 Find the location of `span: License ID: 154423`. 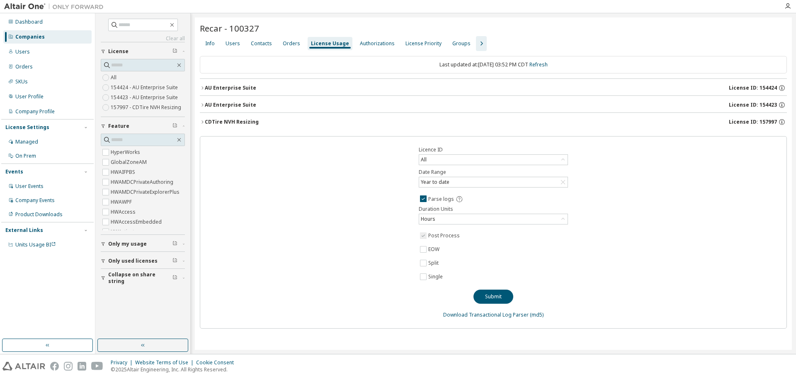

span: License ID: 154423 is located at coordinates (753, 105).